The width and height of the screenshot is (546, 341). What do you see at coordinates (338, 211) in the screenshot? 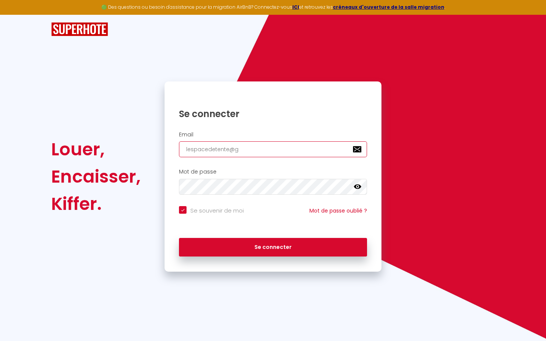
I see `a: Mot de passe oublié ?` at bounding box center [338, 211].